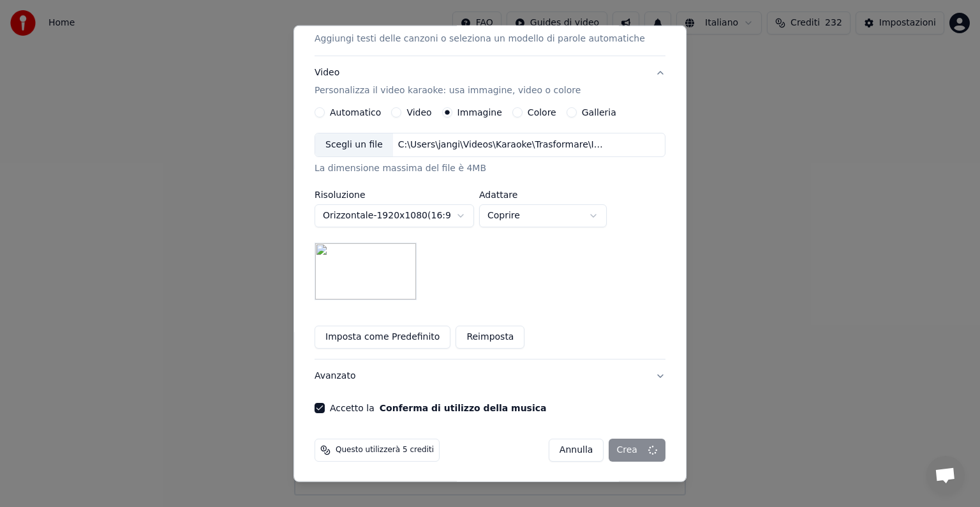 This screenshot has height=507, width=980. I want to click on label: Video, so click(419, 112).